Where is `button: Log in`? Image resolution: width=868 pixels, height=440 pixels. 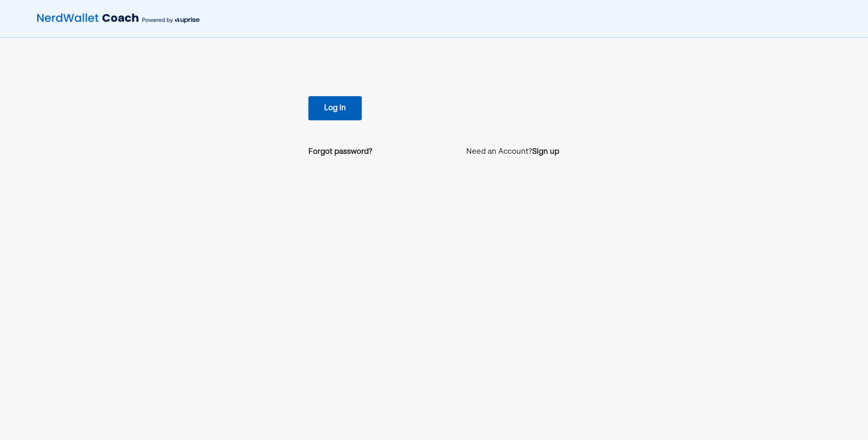 button: Log in is located at coordinates (335, 108).